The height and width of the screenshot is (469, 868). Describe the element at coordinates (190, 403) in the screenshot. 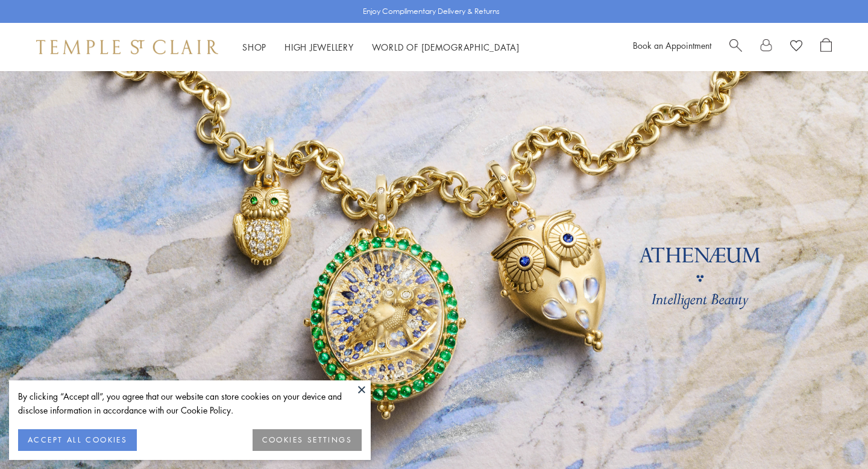

I see `div: By clicking “Accept all”, you agree that our website can store cookies on your device and disclos...` at that location.